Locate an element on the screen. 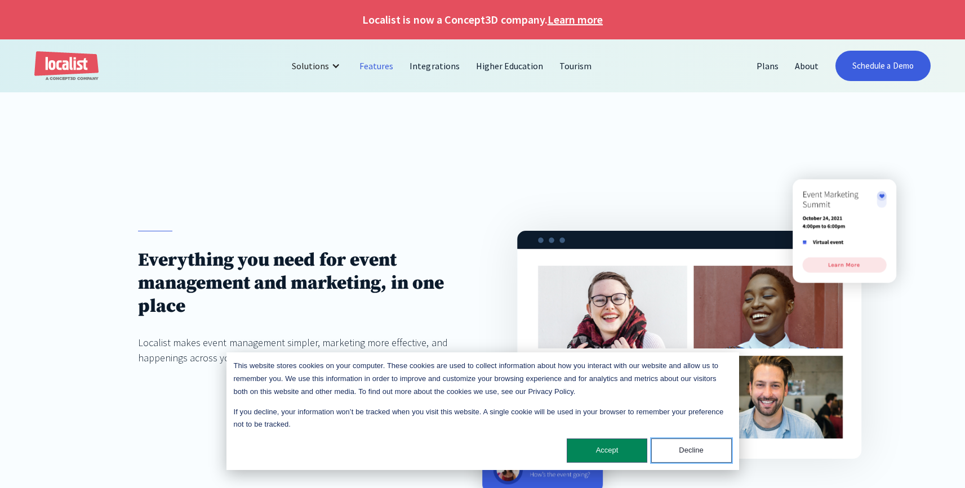 The height and width of the screenshot is (488, 965). a: Tourism is located at coordinates (576, 66).